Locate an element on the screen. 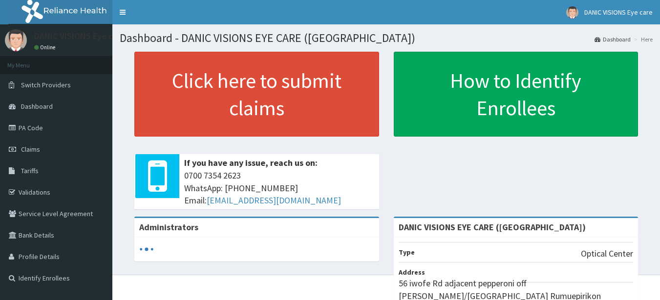  a: Dashboard is located at coordinates (613, 39).